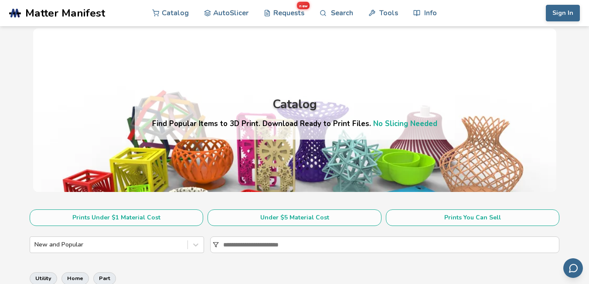 The width and height of the screenshot is (589, 284). What do you see at coordinates (563, 13) in the screenshot?
I see `button: Sign In` at bounding box center [563, 13].